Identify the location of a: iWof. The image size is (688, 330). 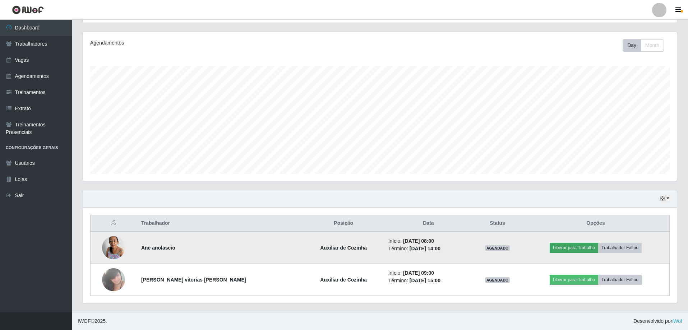
(678, 321).